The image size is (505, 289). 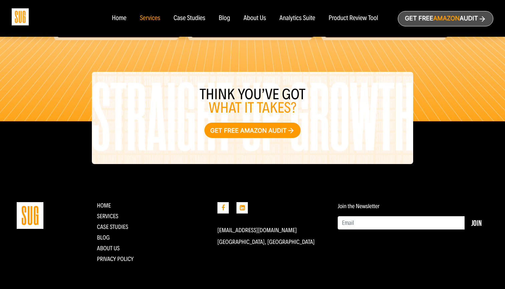 What do you see at coordinates (252, 130) in the screenshot?
I see `a: Get free Amazon audit` at bounding box center [252, 130].